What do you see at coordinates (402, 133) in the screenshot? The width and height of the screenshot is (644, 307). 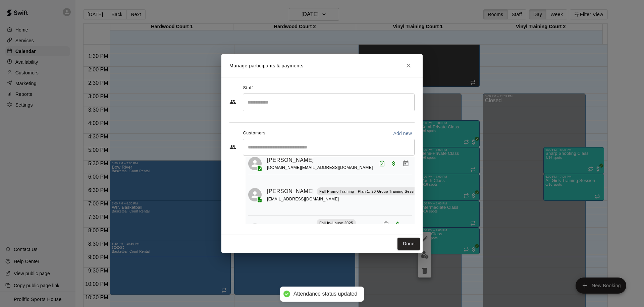 I see `button: Add new` at bounding box center [402, 133].